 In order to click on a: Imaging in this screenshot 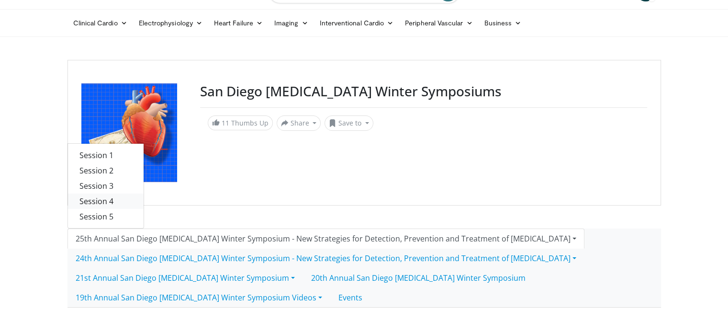, I will do `click(291, 23)`.